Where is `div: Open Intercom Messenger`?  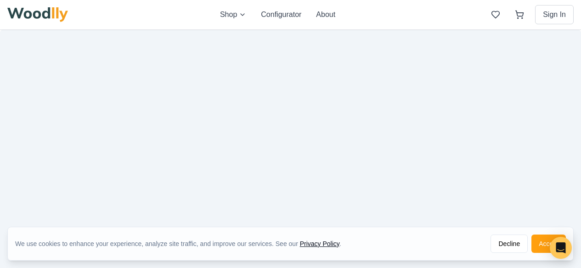
div: Open Intercom Messenger is located at coordinates (560, 248).